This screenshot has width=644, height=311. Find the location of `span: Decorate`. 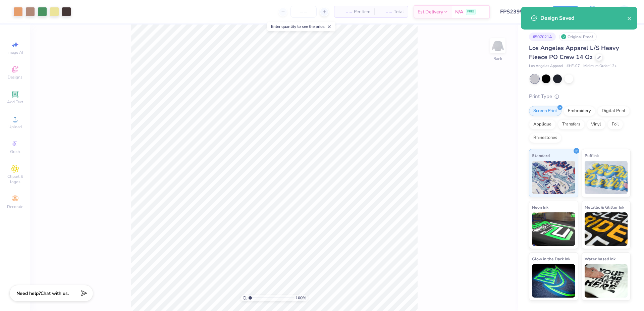

span: Decorate is located at coordinates (15, 207).